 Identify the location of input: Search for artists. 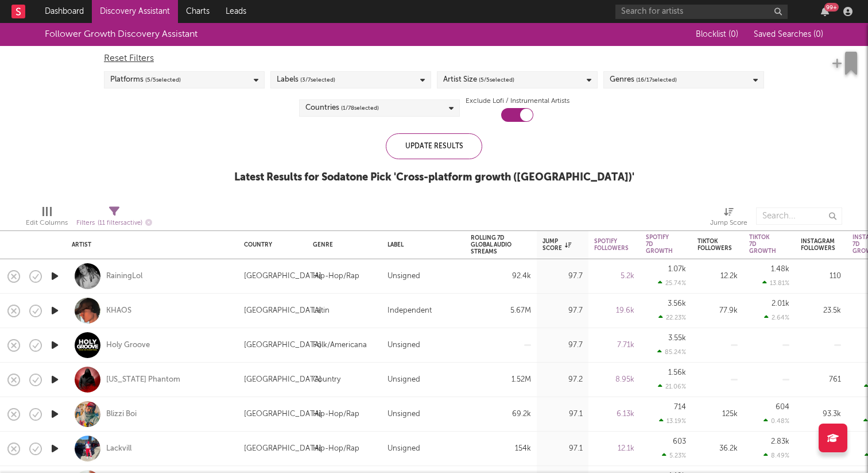
(702, 11).